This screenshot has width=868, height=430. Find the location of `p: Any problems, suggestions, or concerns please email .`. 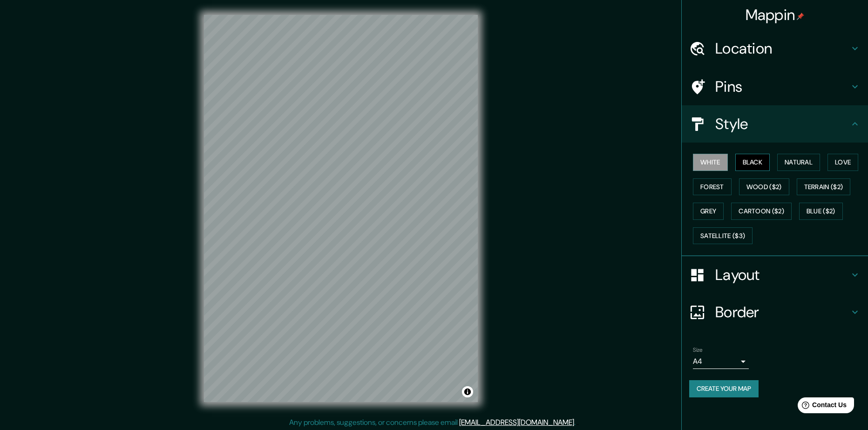

p: Any problems, suggestions, or concerns please email . is located at coordinates (432, 422).